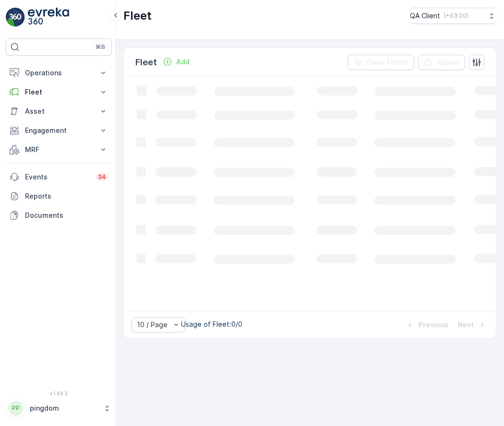 The height and width of the screenshot is (426, 504). I want to click on p: Asset, so click(58, 111).